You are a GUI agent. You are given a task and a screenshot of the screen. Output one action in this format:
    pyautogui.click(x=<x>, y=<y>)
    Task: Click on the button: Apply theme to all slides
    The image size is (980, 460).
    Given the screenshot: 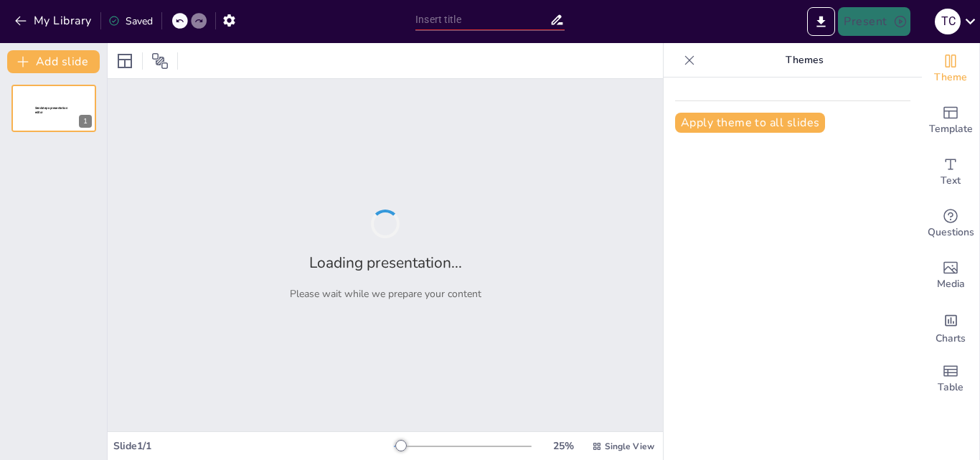 What is the action you would take?
    pyautogui.click(x=750, y=123)
    